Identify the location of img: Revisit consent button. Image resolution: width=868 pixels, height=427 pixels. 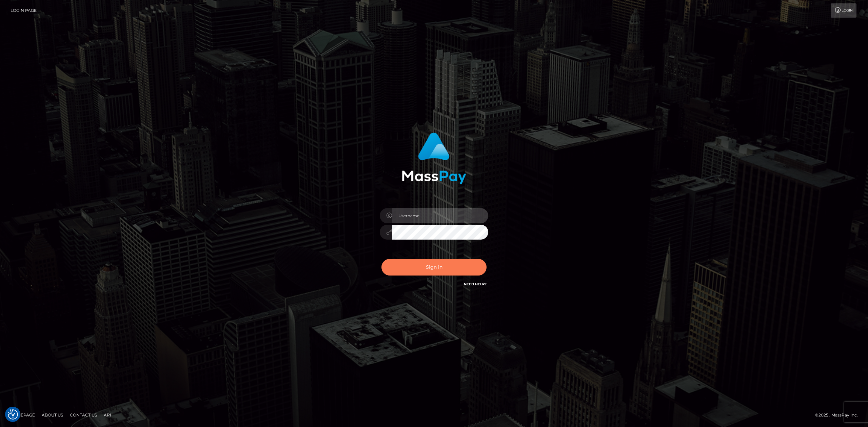
(13, 415).